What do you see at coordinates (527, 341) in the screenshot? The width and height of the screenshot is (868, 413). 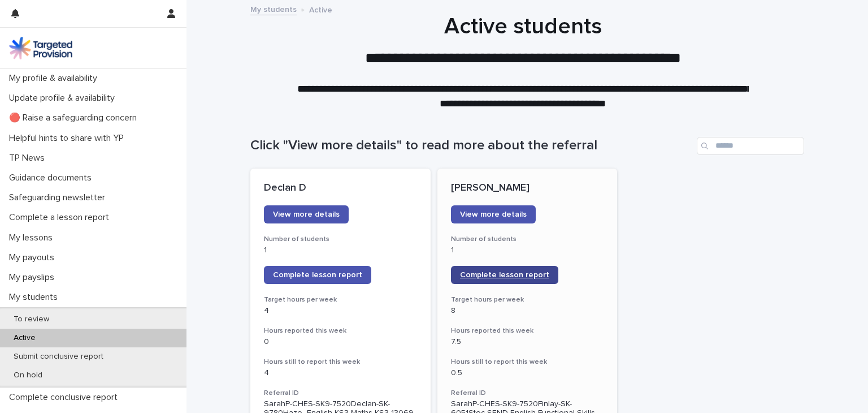 I see `p: 7.5` at bounding box center [527, 341].